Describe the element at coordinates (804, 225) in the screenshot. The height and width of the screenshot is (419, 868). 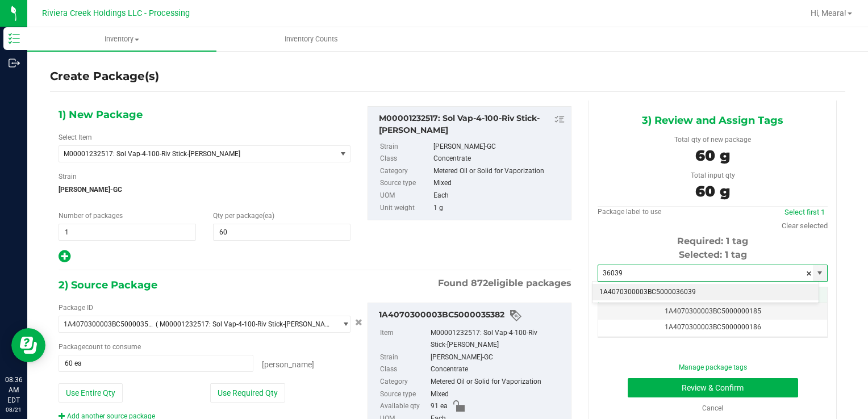
I see `a: Clear selected` at that location.